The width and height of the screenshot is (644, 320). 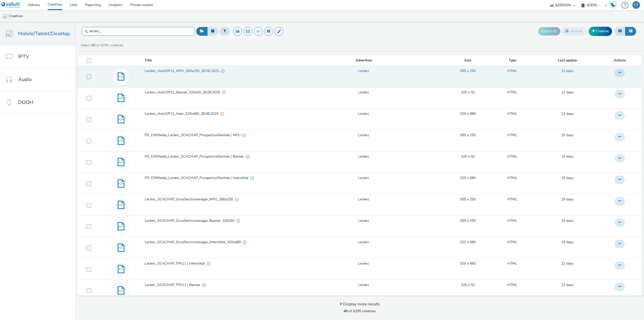 I want to click on div: 25 August 2025, 15:48, so click(x=567, y=178).